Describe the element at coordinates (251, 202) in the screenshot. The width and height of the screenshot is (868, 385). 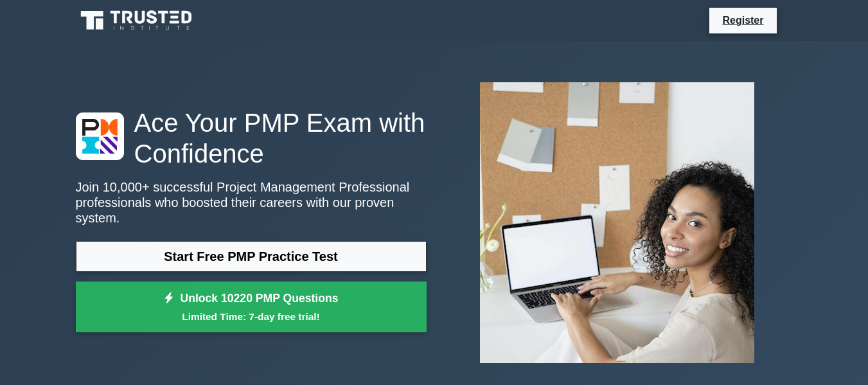
I see `p: Join 10,000+ successful Project Management Professional professionals who boosted their careers w...` at that location.